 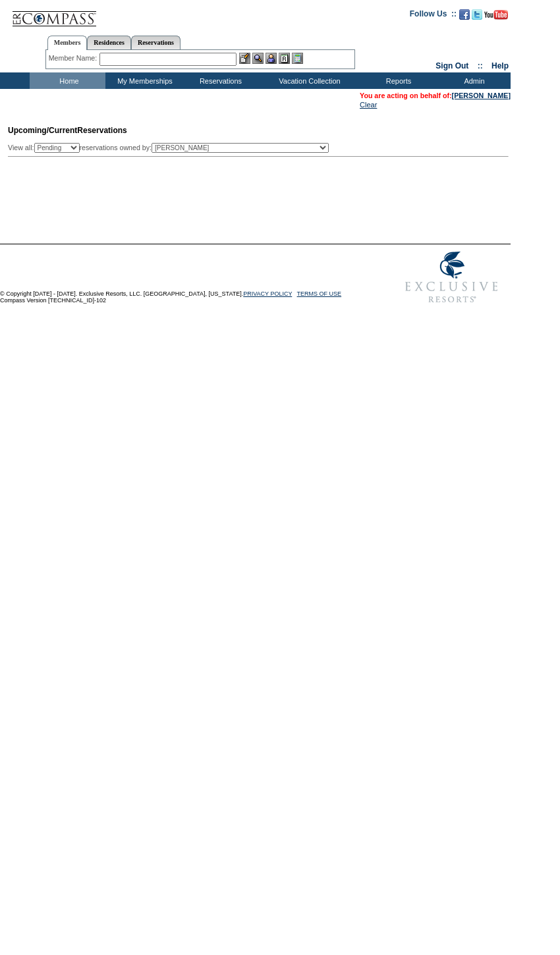 I want to click on td: Reports, so click(x=396, y=80).